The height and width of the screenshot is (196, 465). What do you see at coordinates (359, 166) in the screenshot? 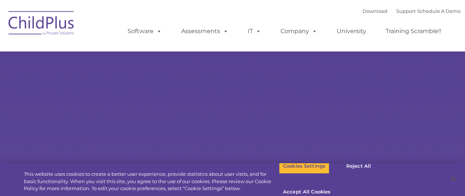
I see `button: Reject All` at bounding box center [359, 166].